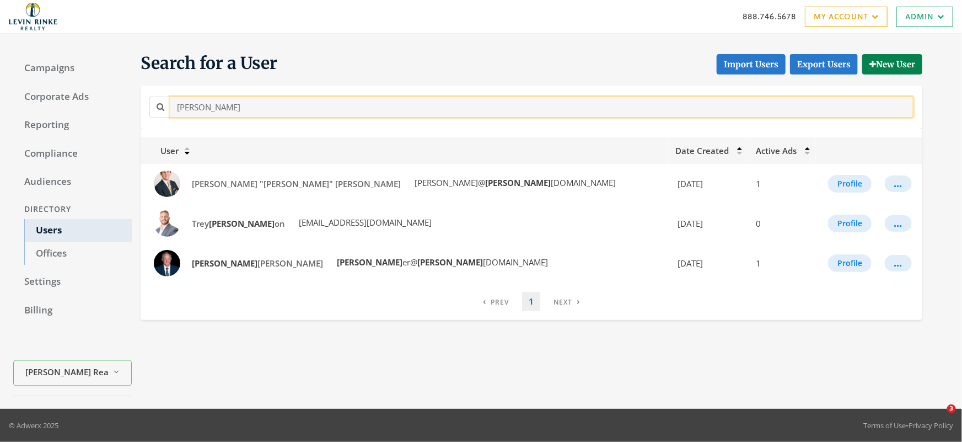  Describe the element at coordinates (163, 151) in the screenshot. I see `span: User` at that location.